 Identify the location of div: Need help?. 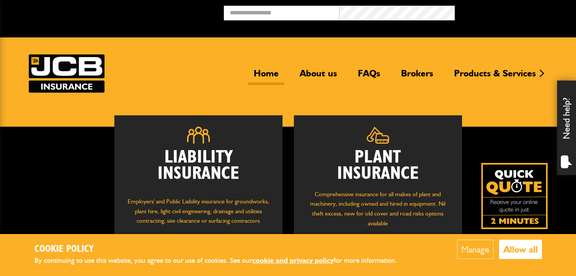
(566, 128).